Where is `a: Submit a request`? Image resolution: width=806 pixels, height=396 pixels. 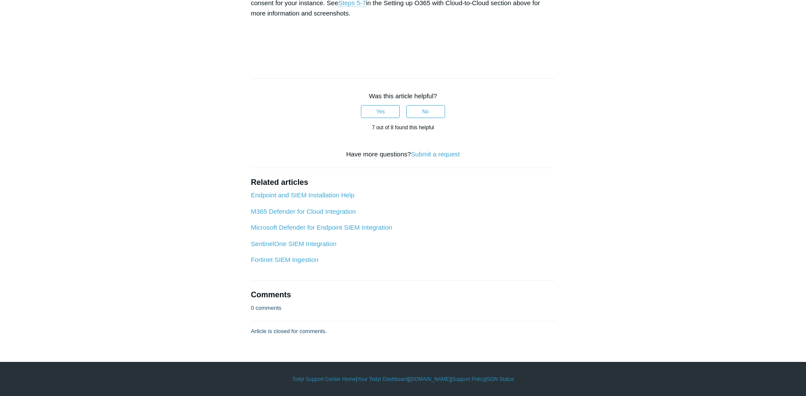 a: Submit a request is located at coordinates (435, 154).